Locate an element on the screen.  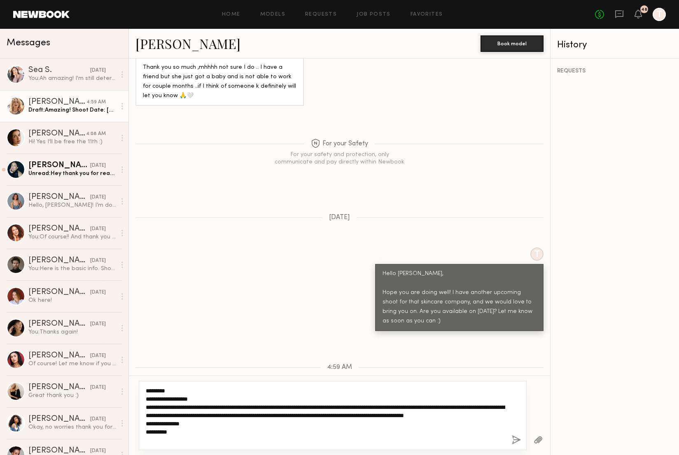
div: Sea S. is located at coordinates (59, 70).